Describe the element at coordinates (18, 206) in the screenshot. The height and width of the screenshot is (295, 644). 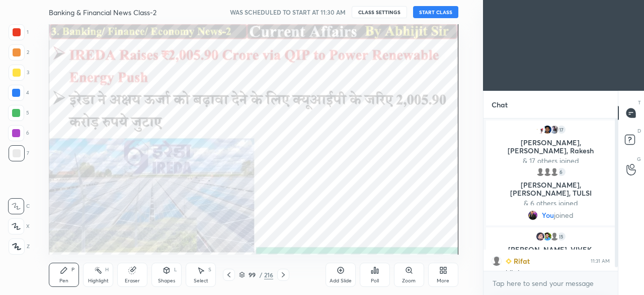
I see `div: C` at that location.